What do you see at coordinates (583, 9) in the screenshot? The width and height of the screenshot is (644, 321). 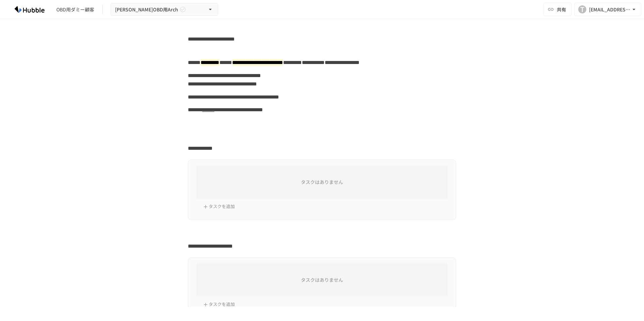 I see `div: T` at bounding box center [583, 9].